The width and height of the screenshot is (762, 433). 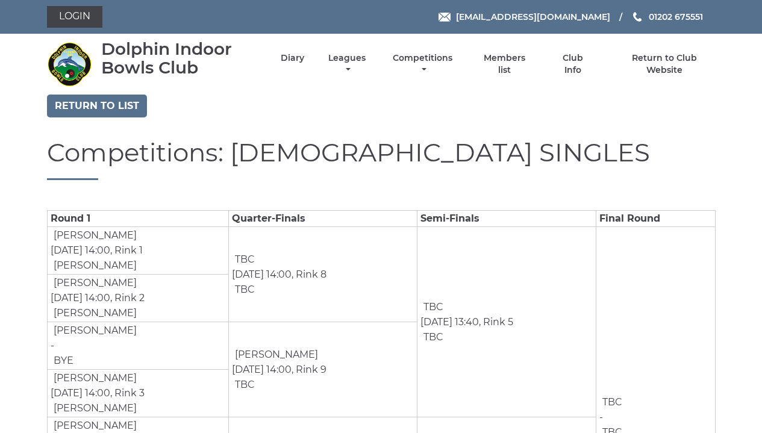 I want to click on td: BYE, so click(x=62, y=361).